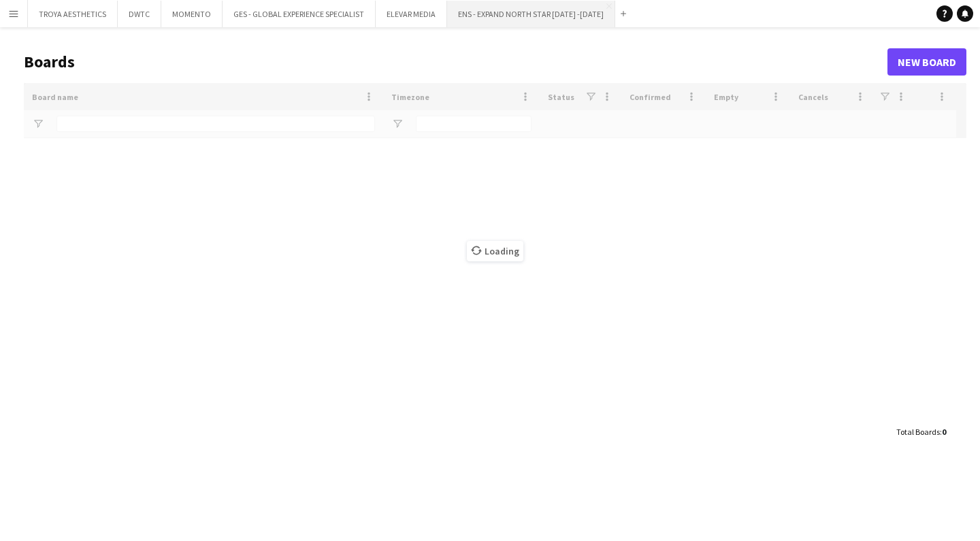 The height and width of the screenshot is (541, 980). I want to click on button: MOMENTO, so click(192, 14).